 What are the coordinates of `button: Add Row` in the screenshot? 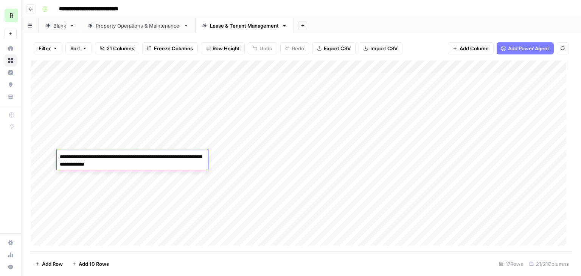 It's located at (49, 264).